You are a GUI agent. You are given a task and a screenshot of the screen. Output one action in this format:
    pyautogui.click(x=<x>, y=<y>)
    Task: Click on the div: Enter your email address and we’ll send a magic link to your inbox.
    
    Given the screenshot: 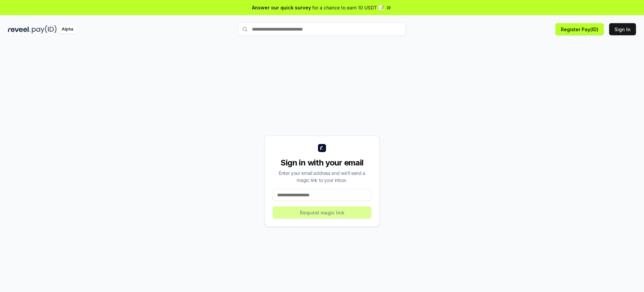 What is the action you would take?
    pyautogui.click(x=322, y=177)
    